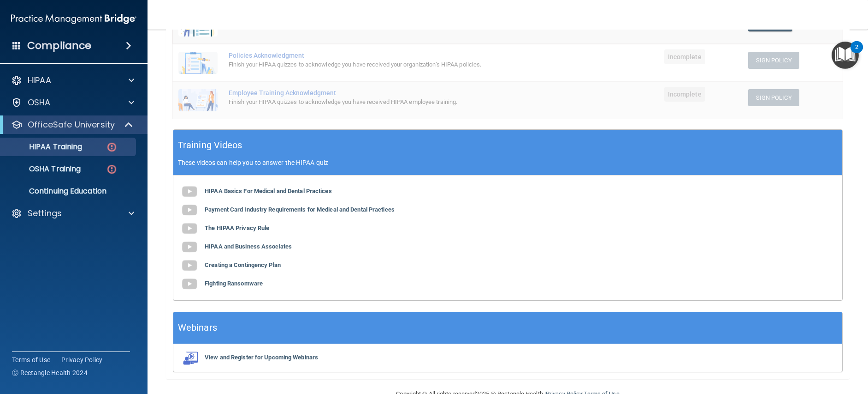 This screenshot has height=394, width=868. Describe the element at coordinates (248, 246) in the screenshot. I see `b: HIPAA and Business Associates` at that location.